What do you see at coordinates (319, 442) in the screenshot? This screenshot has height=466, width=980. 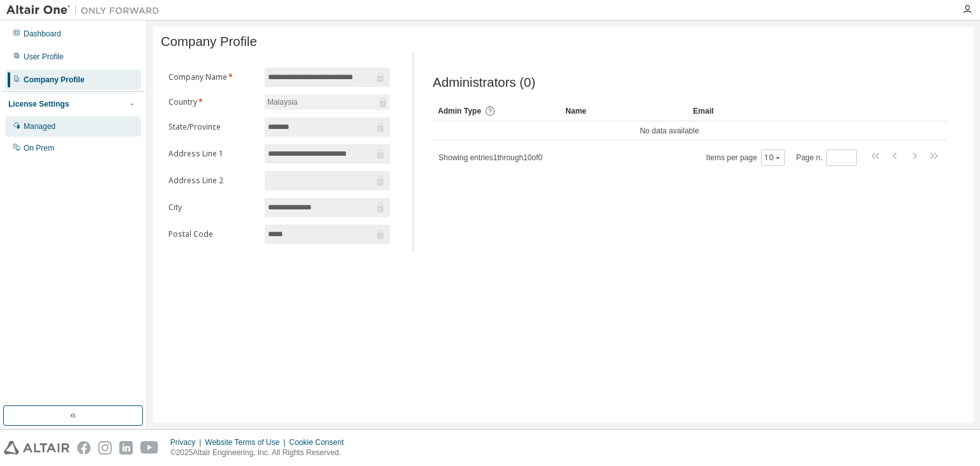 I see `div: Cookie Consent` at bounding box center [319, 442].